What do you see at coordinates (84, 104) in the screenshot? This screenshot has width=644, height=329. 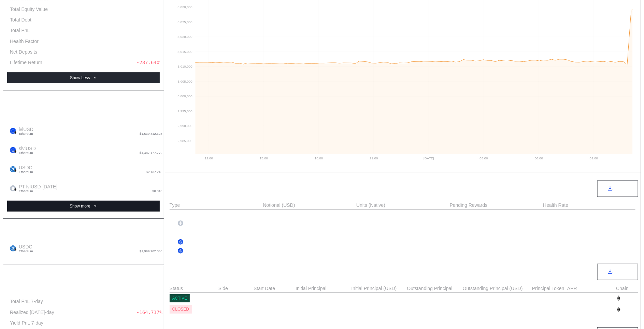 I see `div: Account Balance` at bounding box center [84, 104].